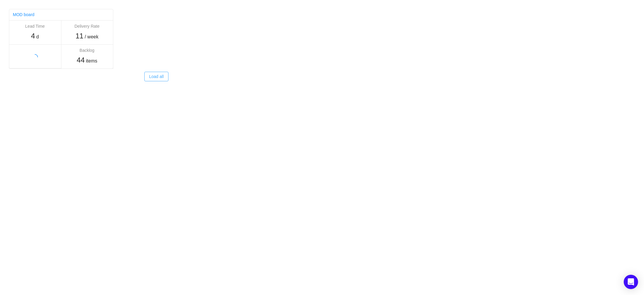  Describe the element at coordinates (631, 282) in the screenshot. I see `div: Open Intercom Messenger` at that location.